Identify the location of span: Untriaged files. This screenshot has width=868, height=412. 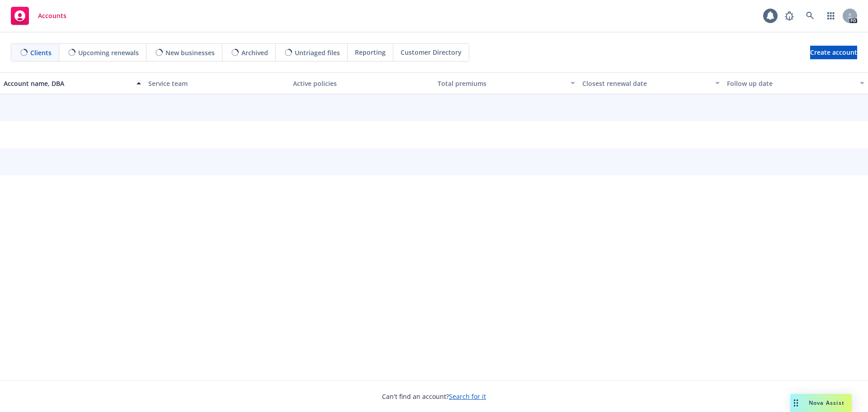
(318, 52).